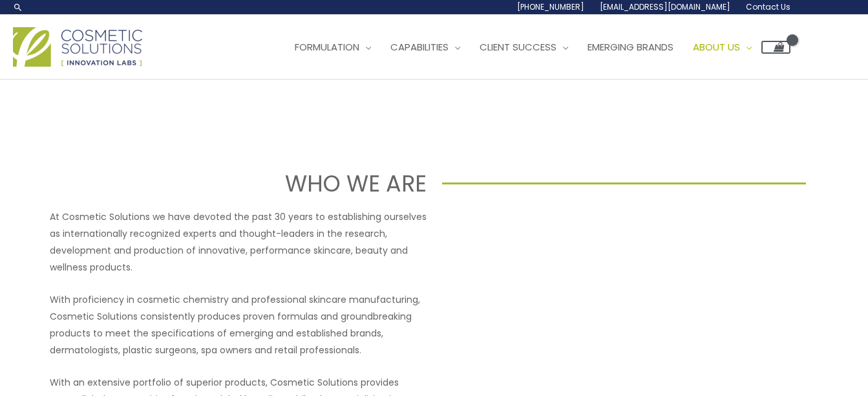 This screenshot has height=396, width=868. Describe the element at coordinates (716, 46) in the screenshot. I see `span: About Us` at that location.